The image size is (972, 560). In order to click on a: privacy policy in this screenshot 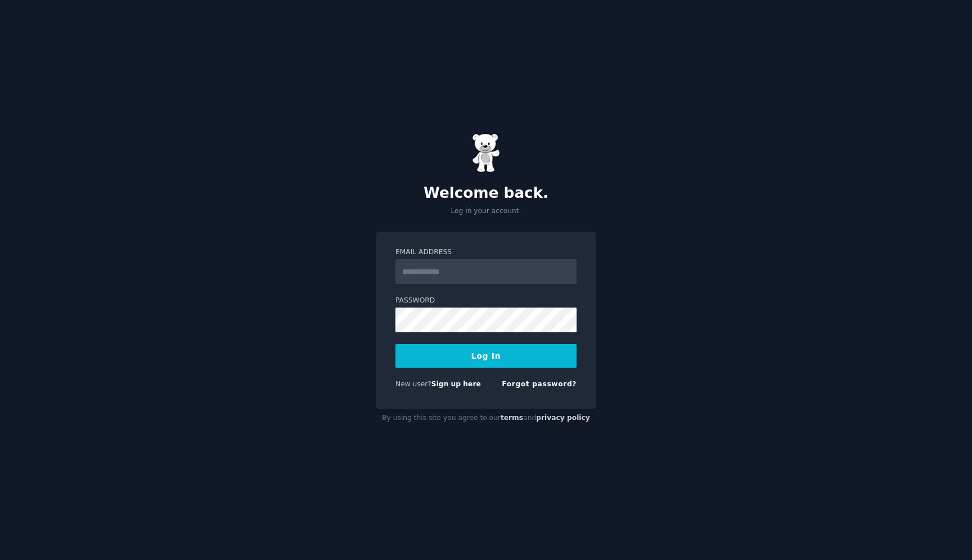, I will do `click(563, 418)`.